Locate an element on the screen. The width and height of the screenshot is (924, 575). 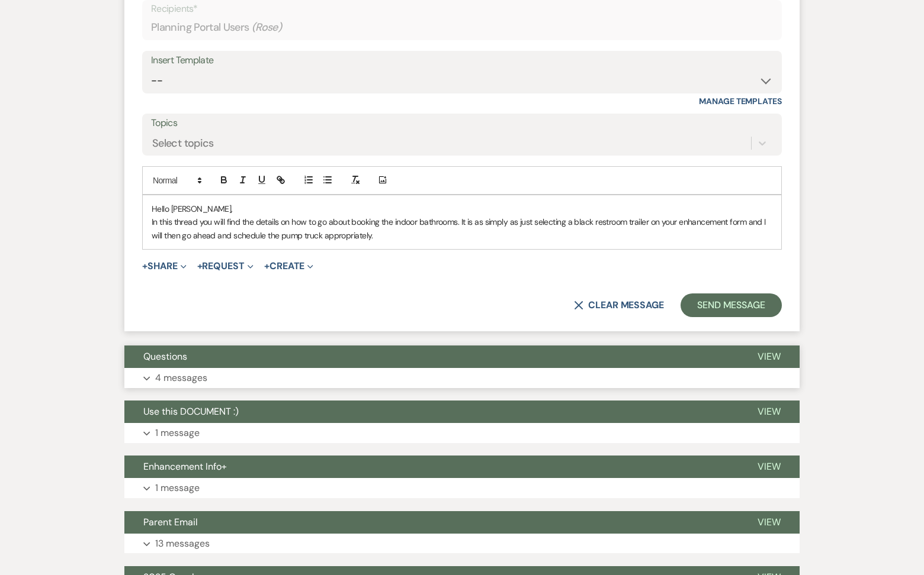
p: 4 messages is located at coordinates (181, 378).